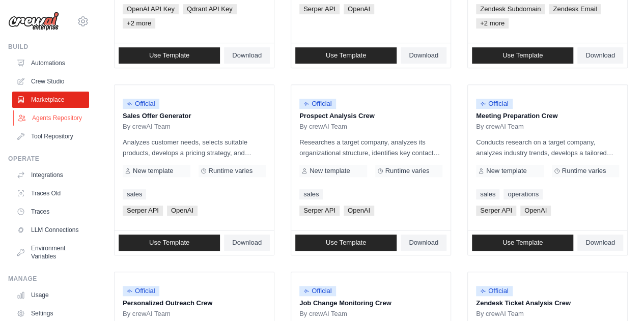  I want to click on a: Tool Repository, so click(51, 136).